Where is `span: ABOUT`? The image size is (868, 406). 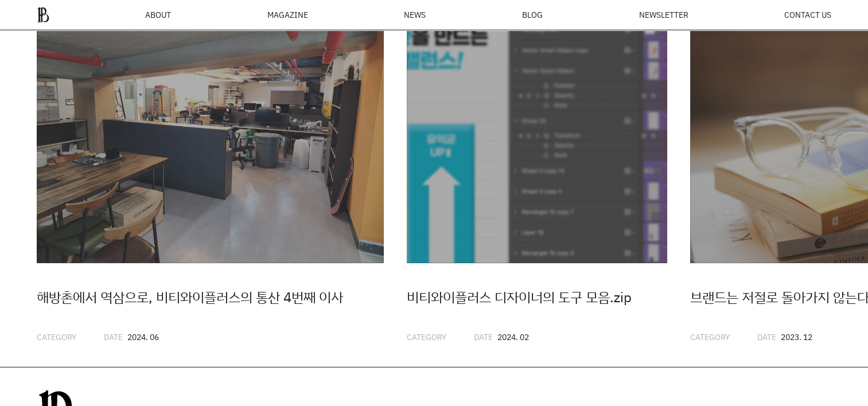
span: ABOUT is located at coordinates (158, 15).